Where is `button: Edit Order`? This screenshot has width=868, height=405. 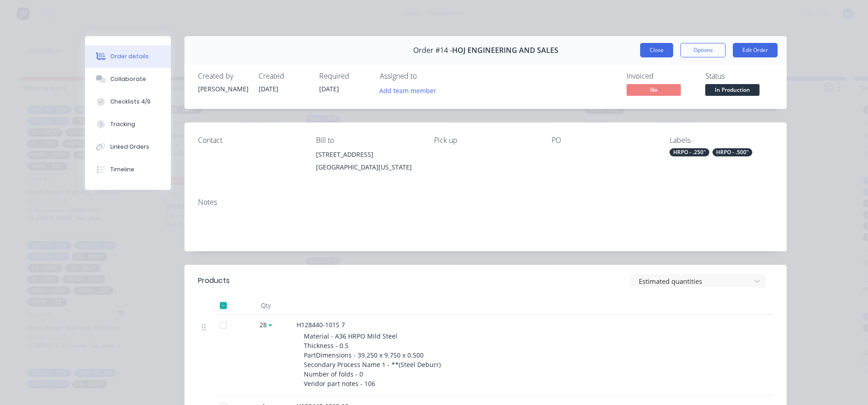
button: Edit Order is located at coordinates (755, 50).